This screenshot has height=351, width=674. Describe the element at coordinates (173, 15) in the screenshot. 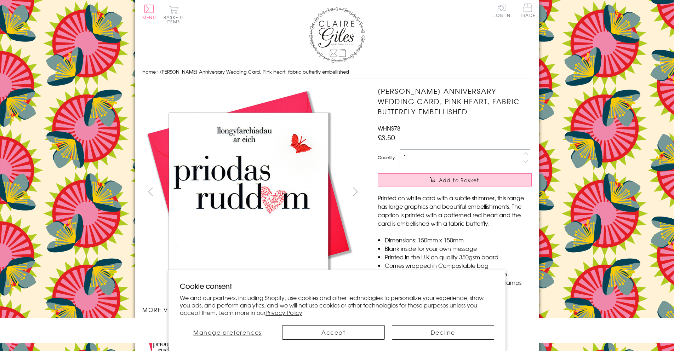

I see `button: Basket0 items` at that location.